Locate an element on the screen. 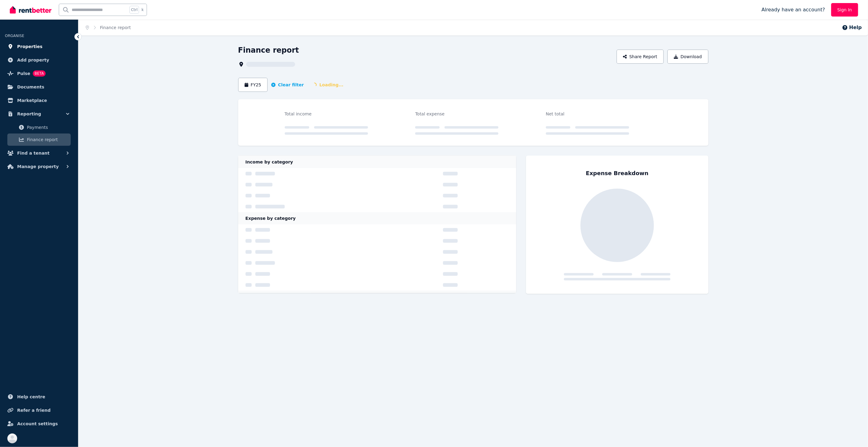 The image size is (868, 447). button: Find a tenant is located at coordinates (39, 153).